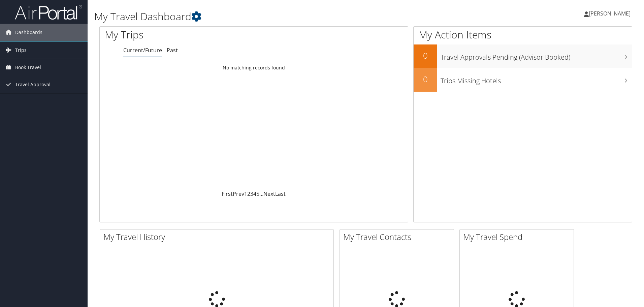 This screenshot has width=644, height=307. I want to click on a: Prev, so click(239, 194).